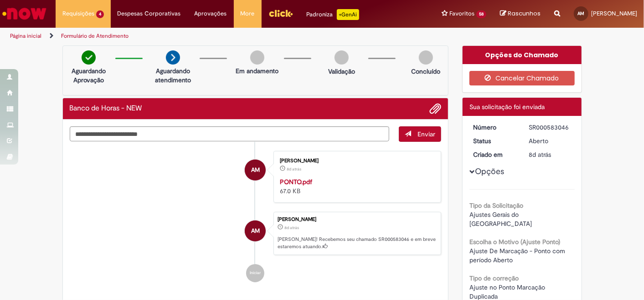 This screenshot has width=644, height=300. I want to click on button: Adicionar anexos, so click(435, 109).